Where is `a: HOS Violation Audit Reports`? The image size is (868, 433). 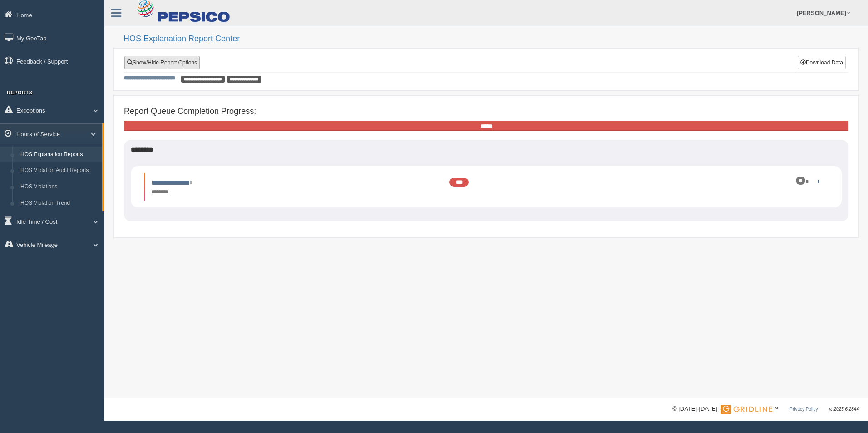
a: HOS Violation Audit Reports is located at coordinates (59, 170).